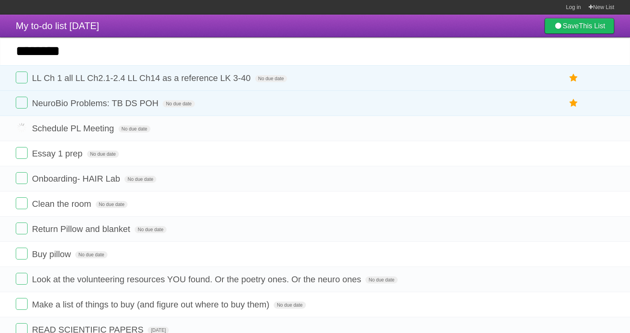  Describe the element at coordinates (142, 78) in the screenshot. I see `span: LL Ch 1 all LL Ch2.1-2.4 LL Ch14 as a reference LK 3-40` at that location.